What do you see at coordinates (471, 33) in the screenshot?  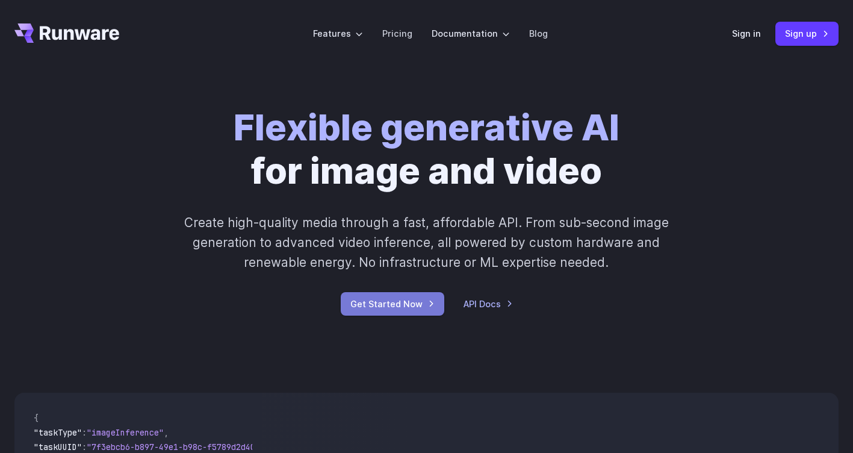 I see `label: Documentation` at bounding box center [471, 33].